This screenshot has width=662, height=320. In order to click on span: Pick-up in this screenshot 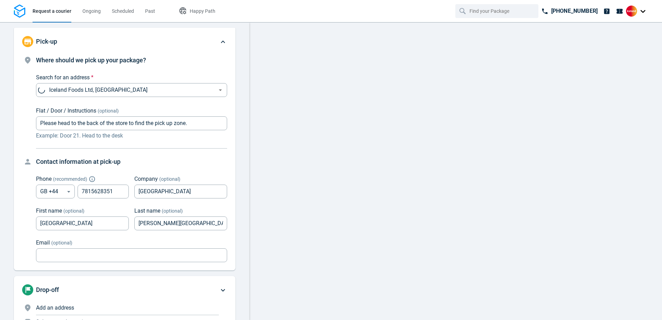, I will do `click(46, 41)`.